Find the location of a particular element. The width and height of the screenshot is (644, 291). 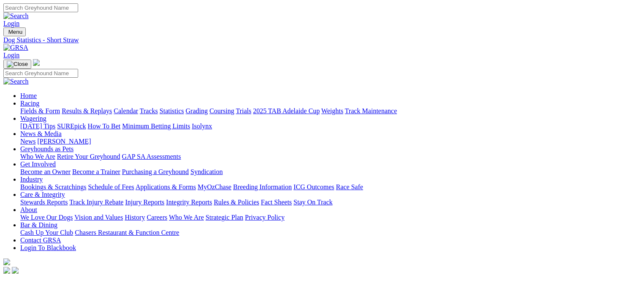

a: MyOzChase is located at coordinates (214, 187).